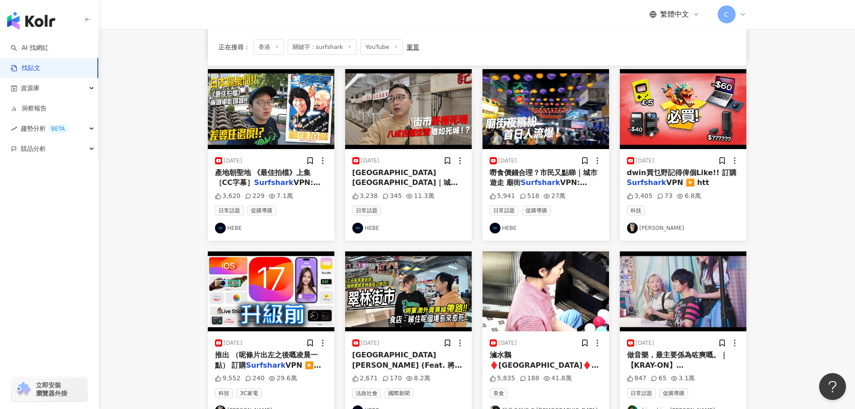  What do you see at coordinates (726, 14) in the screenshot?
I see `span: C` at bounding box center [726, 14].